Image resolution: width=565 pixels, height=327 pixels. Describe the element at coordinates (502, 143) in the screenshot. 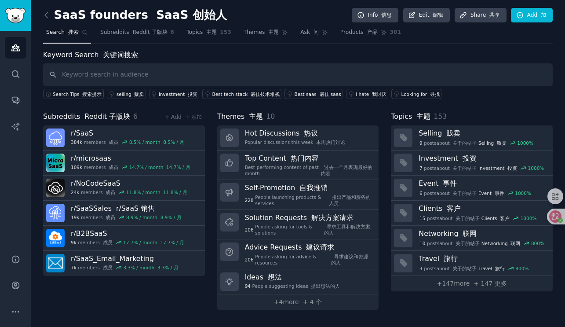

I see `font: 贩卖` at that location.